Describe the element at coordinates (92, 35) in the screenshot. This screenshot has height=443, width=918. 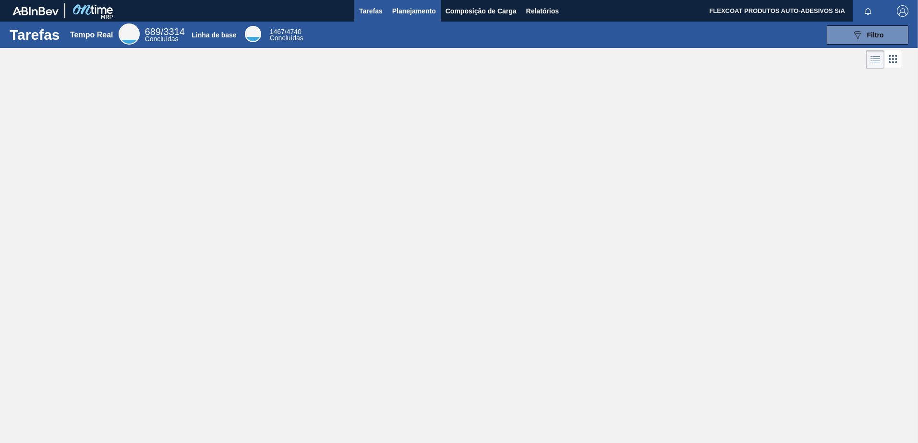
I see `div: Tempo Real` at that location.